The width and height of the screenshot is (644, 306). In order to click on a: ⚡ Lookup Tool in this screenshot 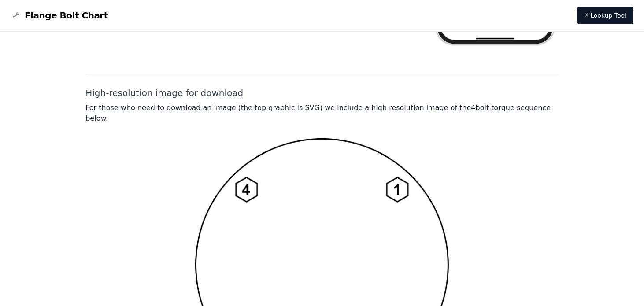, I will do `click(605, 16)`.